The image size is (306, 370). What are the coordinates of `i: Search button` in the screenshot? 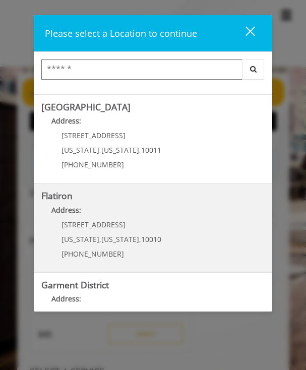 It's located at (253, 69).